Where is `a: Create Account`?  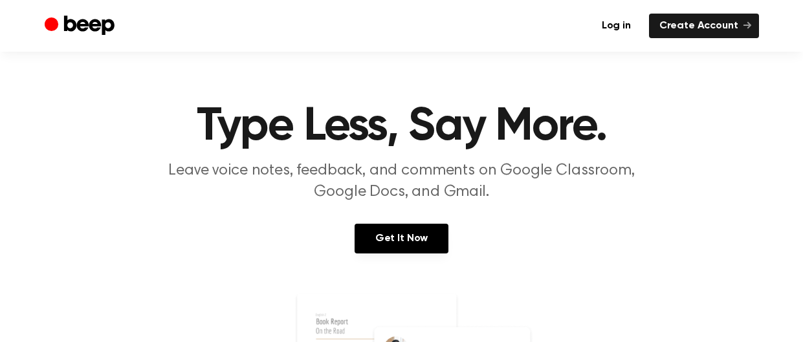 a: Create Account is located at coordinates (704, 26).